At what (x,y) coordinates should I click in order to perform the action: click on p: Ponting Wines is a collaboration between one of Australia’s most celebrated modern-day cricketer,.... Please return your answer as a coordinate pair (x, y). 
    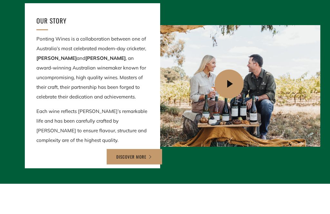
    Looking at the image, I should click on (92, 68).